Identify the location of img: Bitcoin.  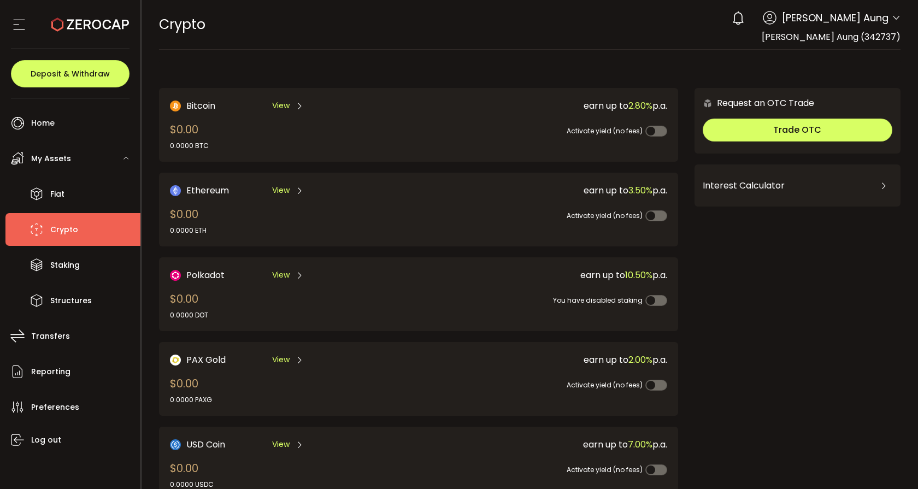
(175, 106).